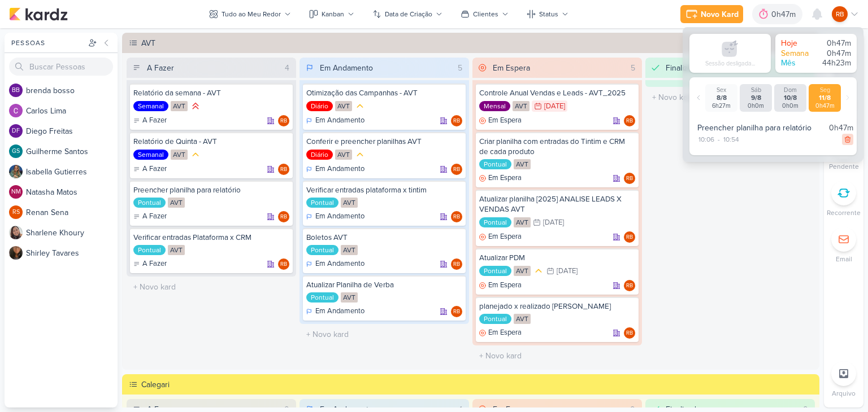  What do you see at coordinates (16, 253) in the screenshot?
I see `img: Shirley Tavares` at bounding box center [16, 253].